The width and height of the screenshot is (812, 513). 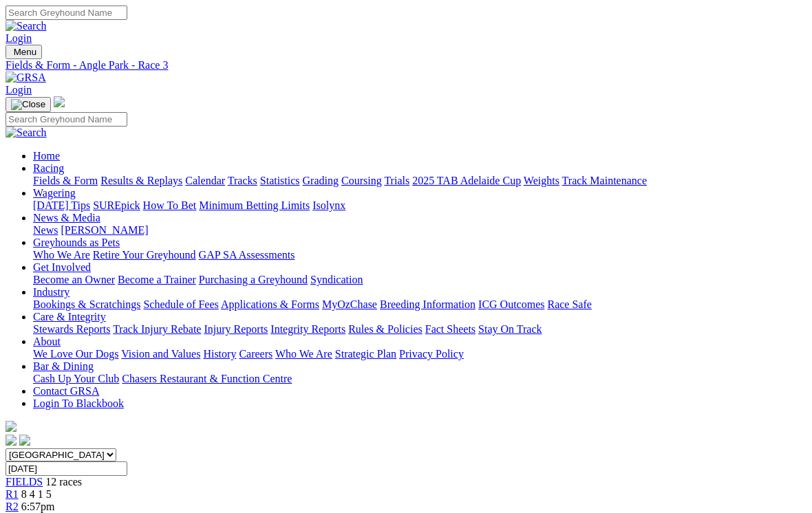 I want to click on div: Get Involved, so click(x=420, y=280).